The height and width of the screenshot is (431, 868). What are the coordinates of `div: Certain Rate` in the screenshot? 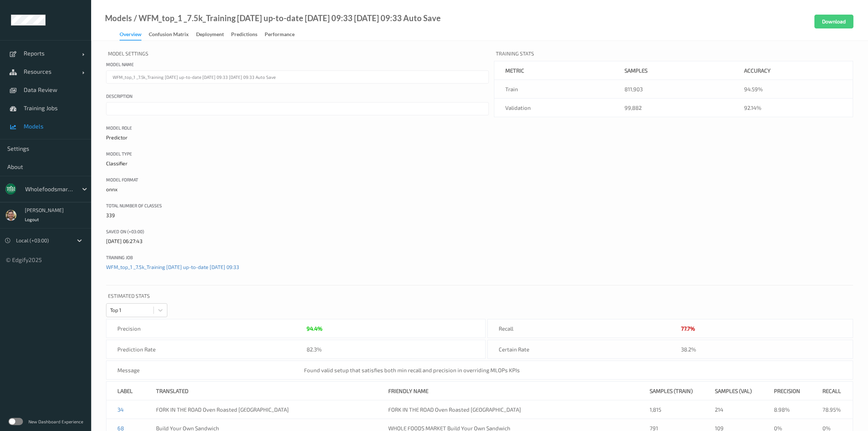 It's located at (579, 349).